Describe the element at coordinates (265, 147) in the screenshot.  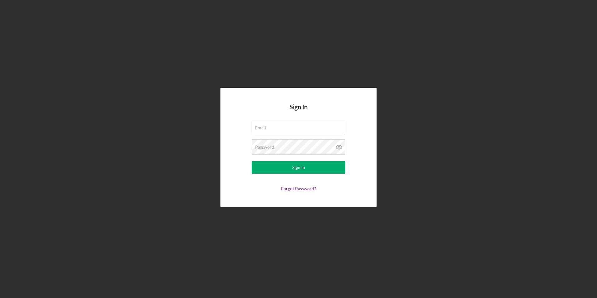
I see `label: Password` at that location.